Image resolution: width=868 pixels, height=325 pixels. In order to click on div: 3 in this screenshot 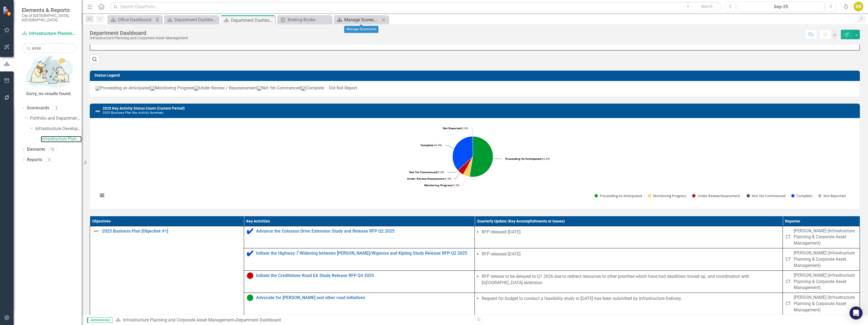, I will do `click(56, 108)`.